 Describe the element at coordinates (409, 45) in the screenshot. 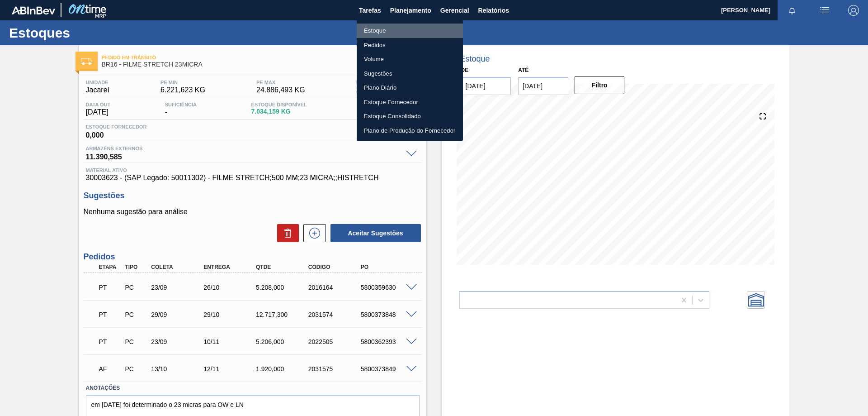

I see `li: Pedidos` at that location.